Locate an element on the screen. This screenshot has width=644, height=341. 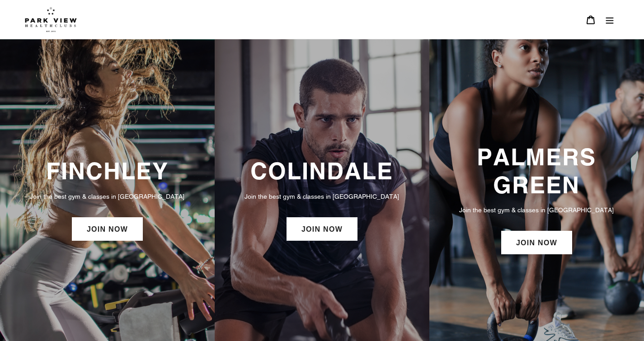
h3: PALMERS GREEN is located at coordinates (536, 171).